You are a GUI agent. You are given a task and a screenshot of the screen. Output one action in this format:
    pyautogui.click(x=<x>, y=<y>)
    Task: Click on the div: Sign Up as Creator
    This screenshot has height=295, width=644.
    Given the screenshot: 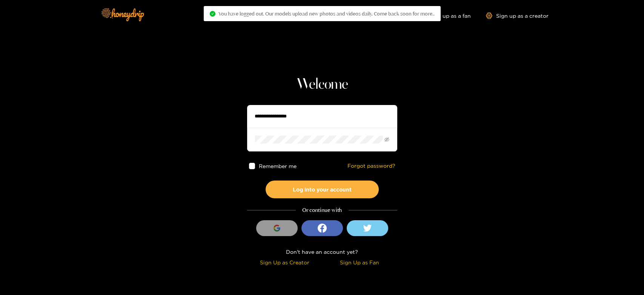 What is the action you would take?
    pyautogui.click(x=285, y=262)
    